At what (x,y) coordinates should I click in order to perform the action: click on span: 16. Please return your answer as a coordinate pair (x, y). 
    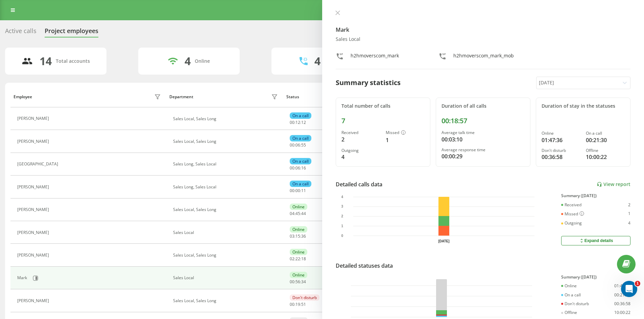
    Looking at the image, I should click on (304, 168).